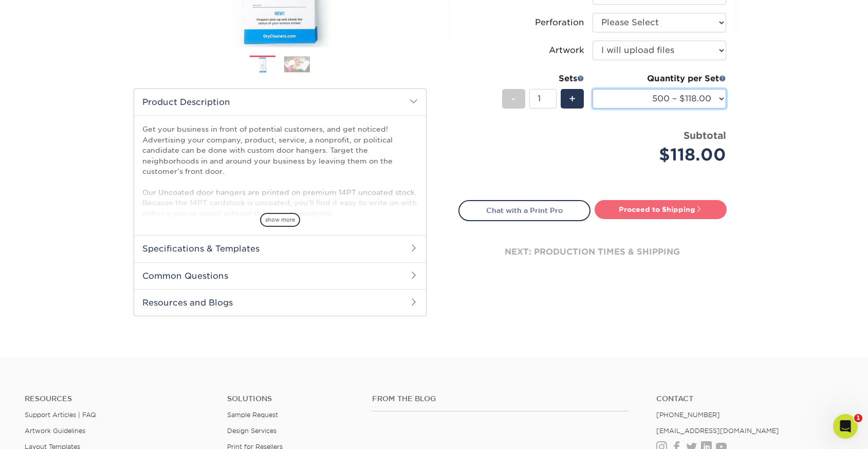 The width and height of the screenshot is (868, 449). Describe the element at coordinates (118, 398) in the screenshot. I see `h4: Resources` at that location.